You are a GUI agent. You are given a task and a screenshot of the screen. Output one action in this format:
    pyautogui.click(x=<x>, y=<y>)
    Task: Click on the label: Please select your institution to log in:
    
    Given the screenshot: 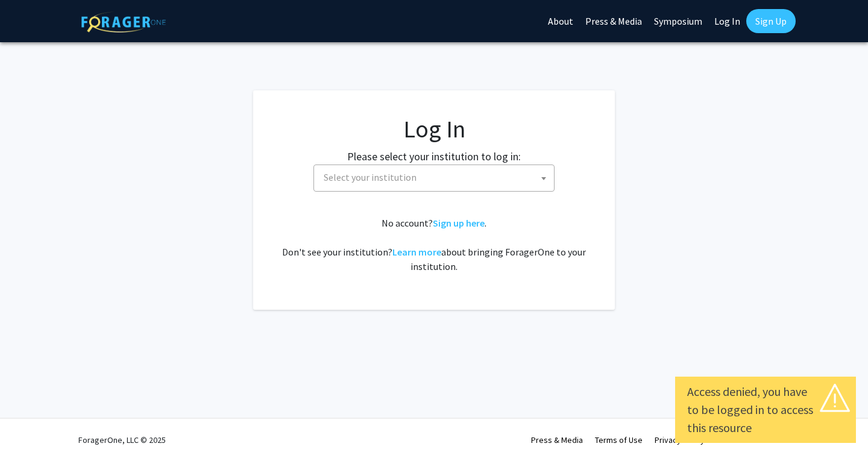 What is the action you would take?
    pyautogui.click(x=434, y=156)
    